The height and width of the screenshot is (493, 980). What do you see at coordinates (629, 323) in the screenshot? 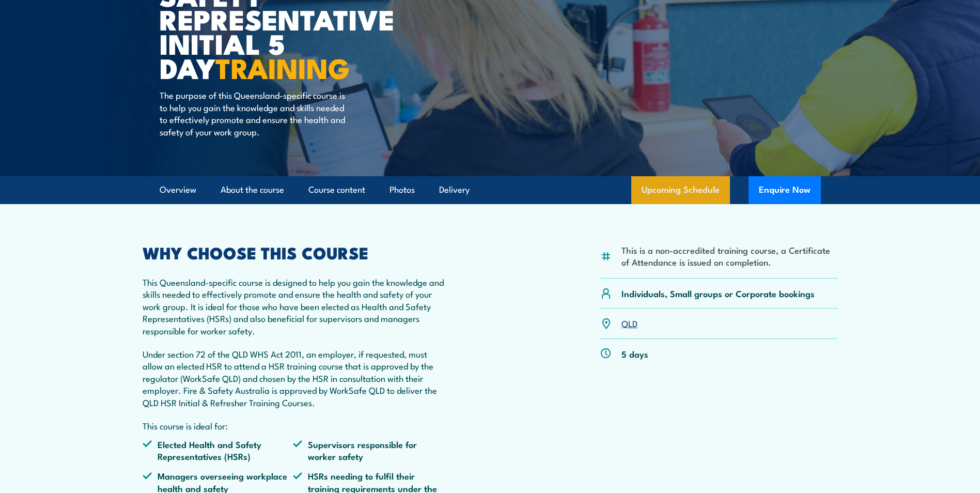
I see `a: QLD` at bounding box center [629, 323].